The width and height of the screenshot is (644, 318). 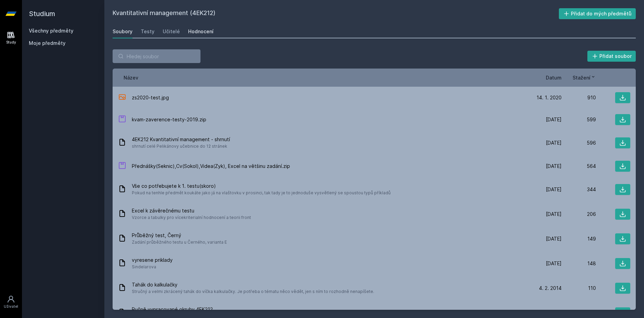 What do you see at coordinates (123, 31) in the screenshot?
I see `div: Soubory` at bounding box center [123, 31].